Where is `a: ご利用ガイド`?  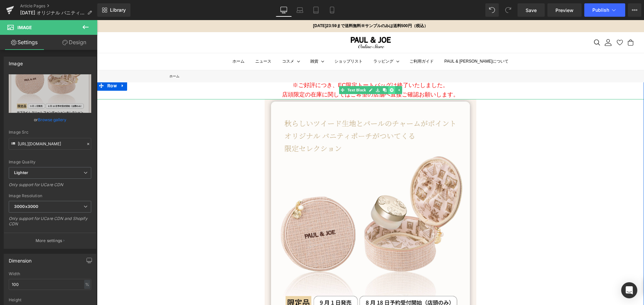 a: ご利用ガイド is located at coordinates (324, 42).